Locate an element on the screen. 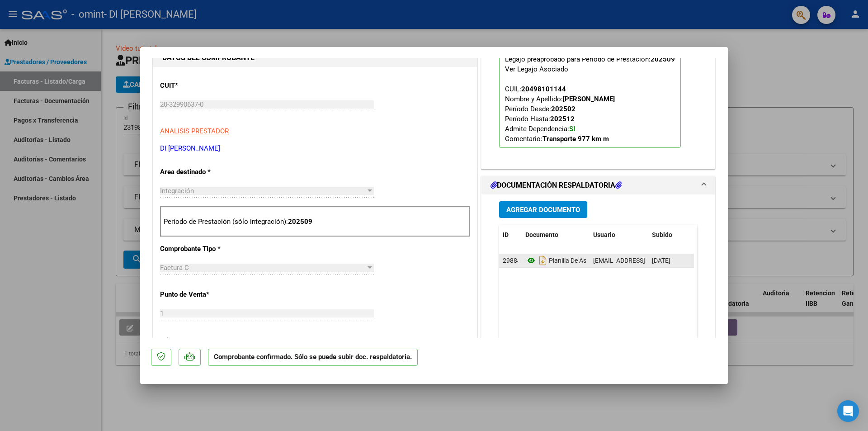 The image size is (868, 431). p: Area destinado * is located at coordinates (207, 172).